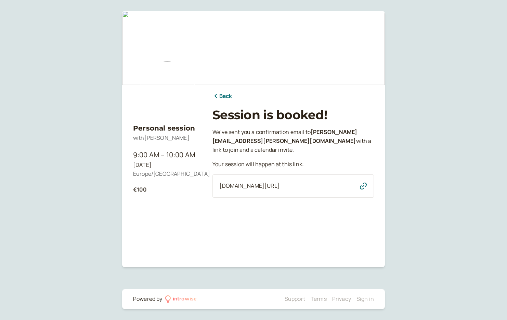 This screenshot has height=320, width=507. What do you see at coordinates (223, 96) in the screenshot?
I see `a: Back` at bounding box center [223, 96].